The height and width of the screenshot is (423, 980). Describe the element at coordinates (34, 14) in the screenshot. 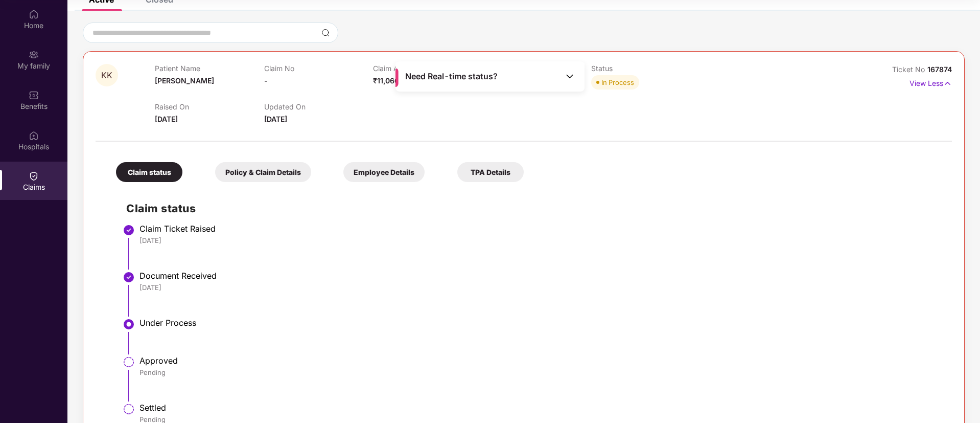

I see `img: svg+xml;base64,PHN2ZyBpZD0iSG9tZSIgeG1sbnM9Imh0dHA6Ly93d3cudzMub3JnLzIwMDAvc3ZnIiB3aWR0aD0iMjAiIG...` at that location.